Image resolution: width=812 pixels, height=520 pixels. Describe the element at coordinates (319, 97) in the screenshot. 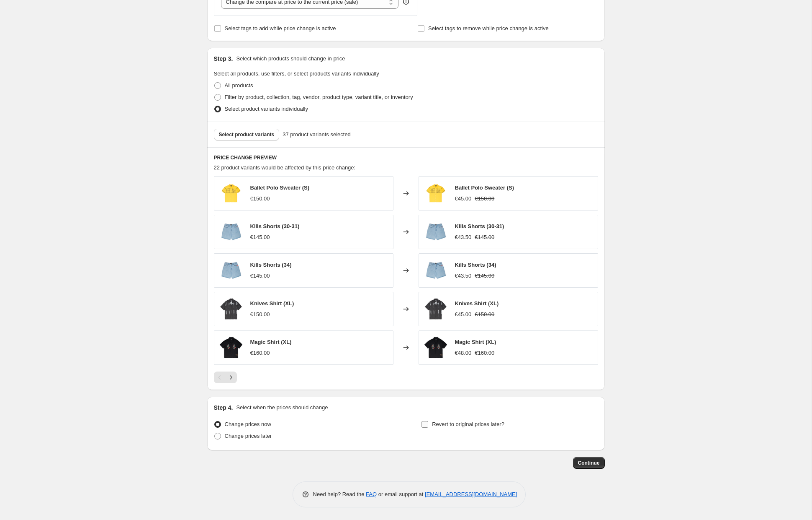

I see `span: Filter by product, collection, tag, vendor, product type, variant title, or inventory` at that location.